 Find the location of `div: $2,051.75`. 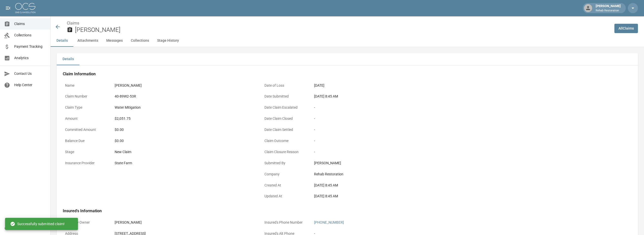

div: $2,051.75 is located at coordinates (123, 119).